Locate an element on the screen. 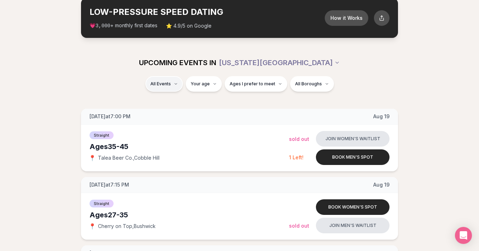 The width and height of the screenshot is (479, 251). div: Ages 35-45 is located at coordinates (189, 146).